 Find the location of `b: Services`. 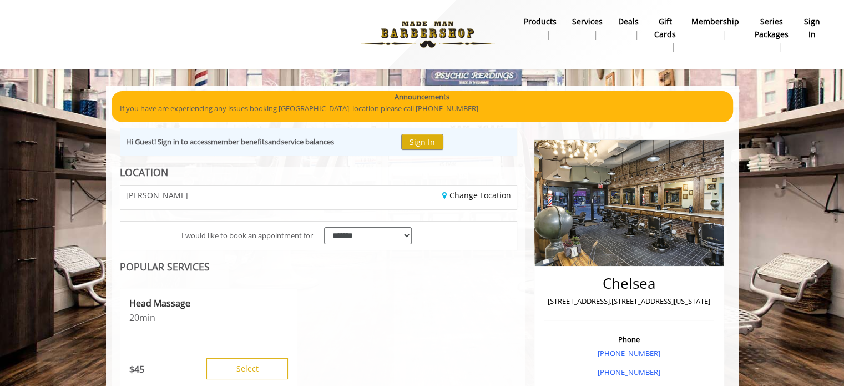

b: Services is located at coordinates (587, 22).